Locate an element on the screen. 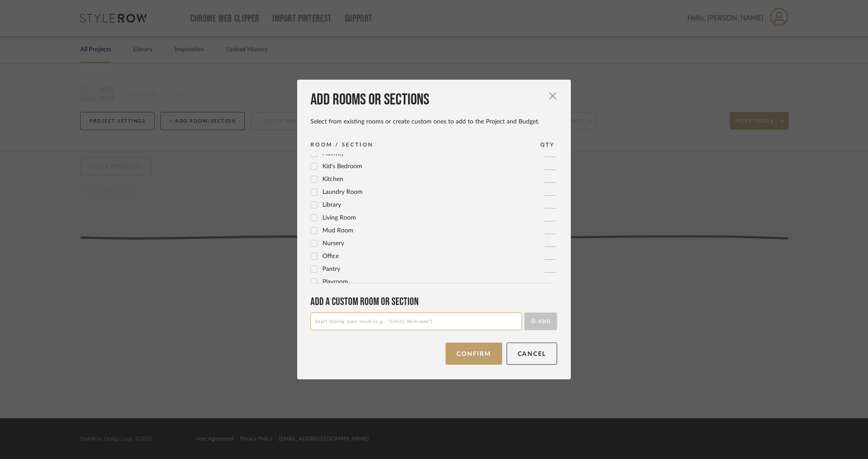  span: Kid's Bedroom is located at coordinates (343, 166).